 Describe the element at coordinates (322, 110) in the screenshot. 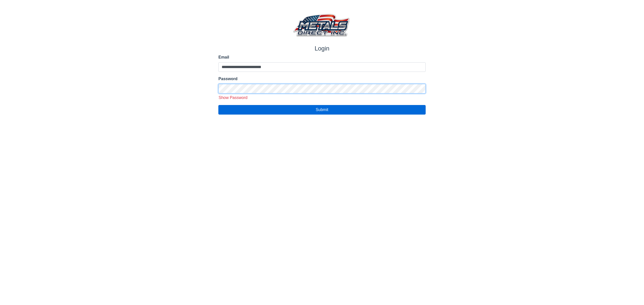

I see `button: Submit` at that location.